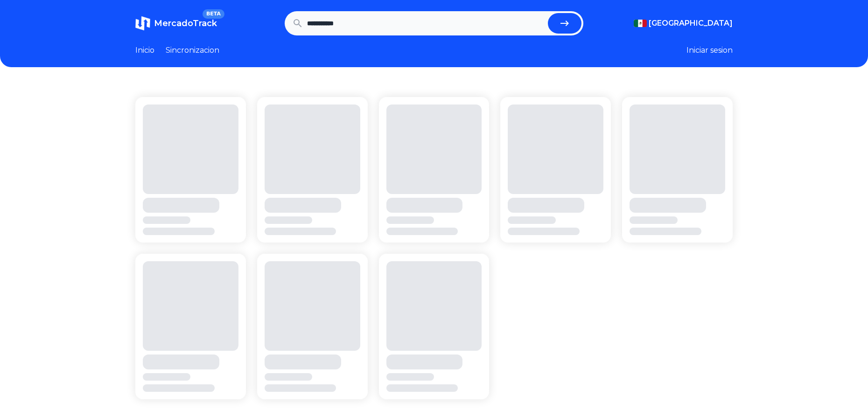  I want to click on a: Inicio, so click(145, 50).